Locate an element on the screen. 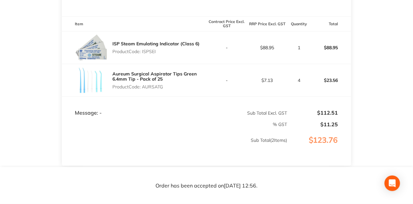  p: $23.56 is located at coordinates (331, 80).